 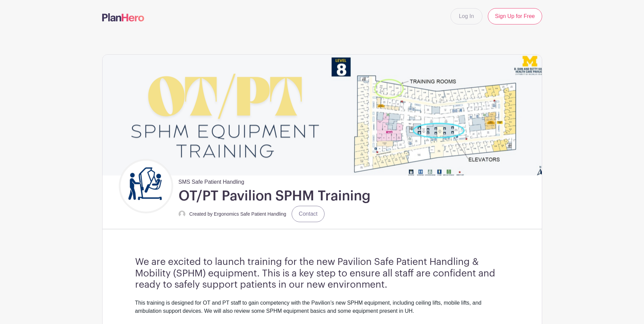 I want to click on div: This training is designed for OT and PT staff to gain competency with the Pavilion’s new SPHM equ..., so click(x=322, y=311).